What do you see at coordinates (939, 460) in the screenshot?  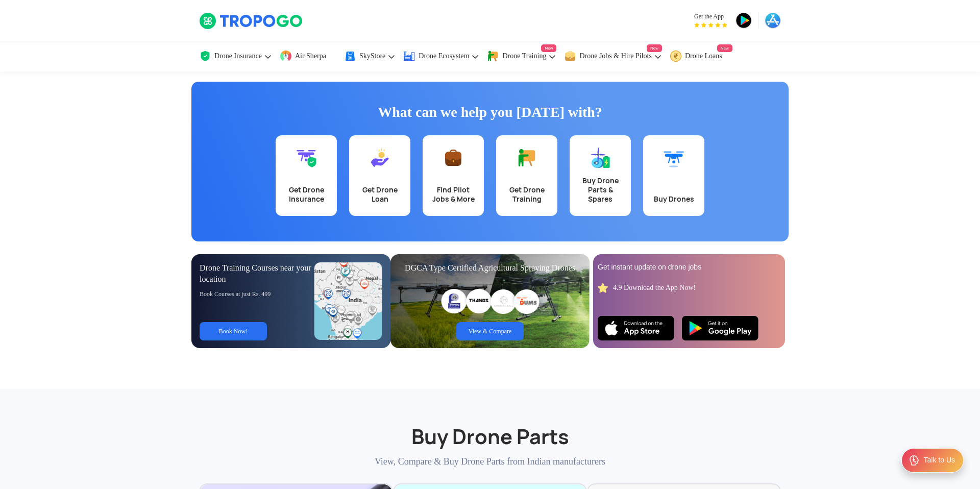 I see `div: Talk to Us` at bounding box center [939, 460].